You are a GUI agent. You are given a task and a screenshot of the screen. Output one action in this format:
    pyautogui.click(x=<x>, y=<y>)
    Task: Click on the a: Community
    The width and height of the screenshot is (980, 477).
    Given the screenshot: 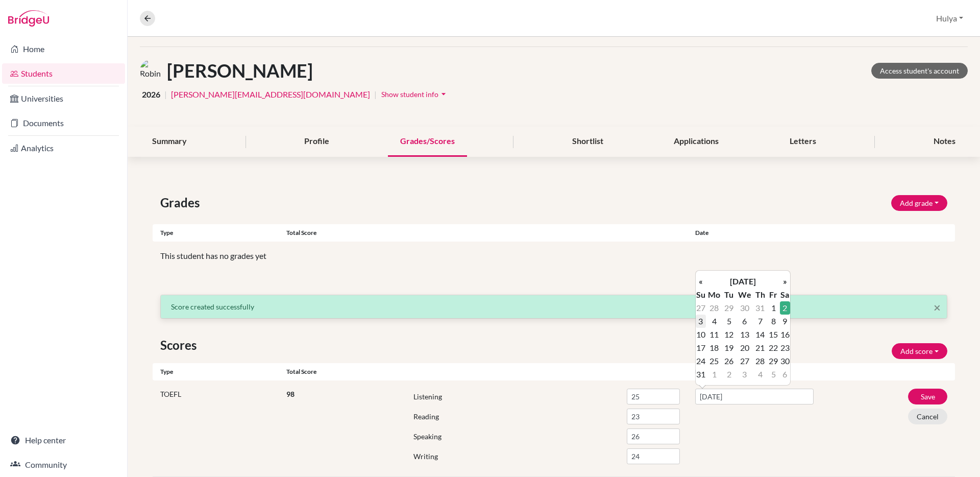 What is the action you would take?
    pyautogui.click(x=63, y=465)
    